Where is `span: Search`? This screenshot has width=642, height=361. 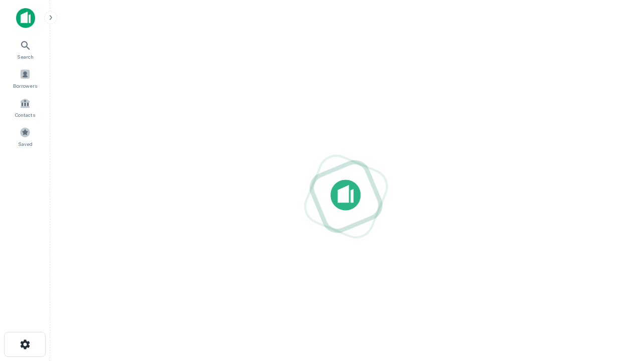
span: Search is located at coordinates (25, 57).